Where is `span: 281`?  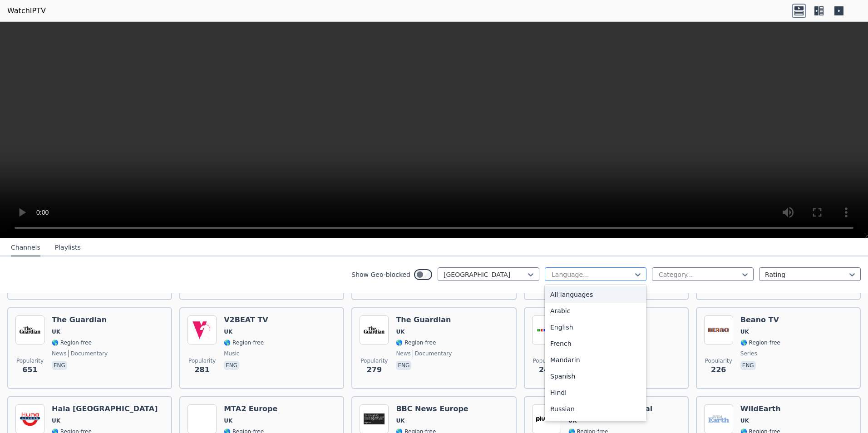
span: 281 is located at coordinates (202, 370).